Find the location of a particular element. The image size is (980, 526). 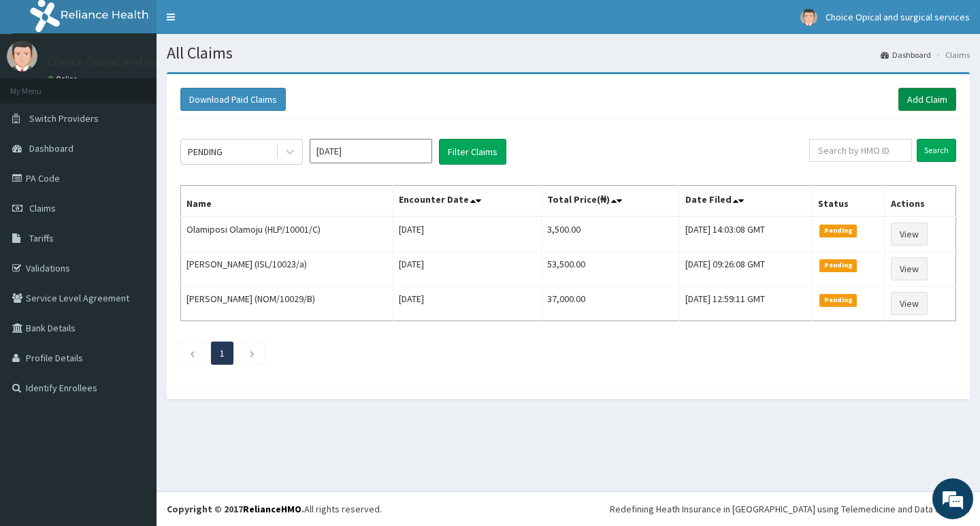

a: Online is located at coordinates (64, 79).